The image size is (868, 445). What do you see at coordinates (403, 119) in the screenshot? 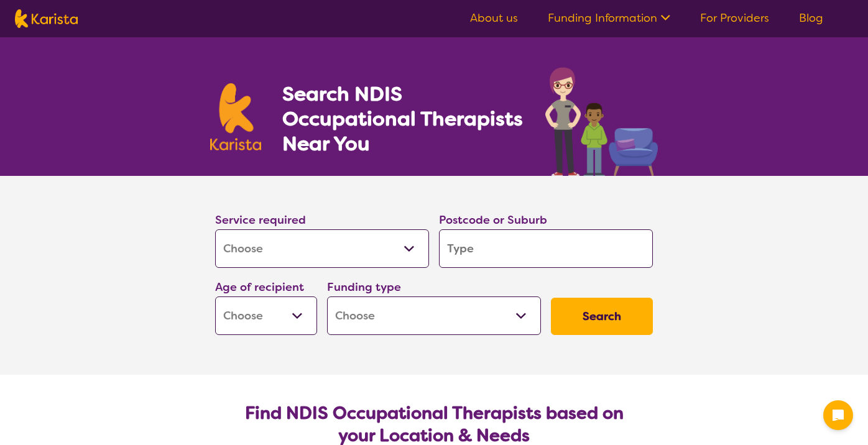
I see `h1: Search NDIS Occupational Therapists Near You` at bounding box center [403, 119].